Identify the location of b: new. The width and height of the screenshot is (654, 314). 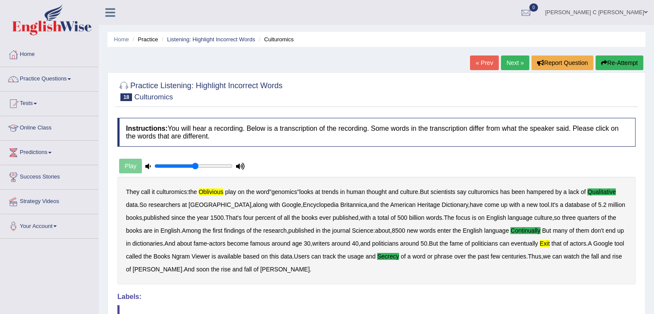
(533, 205).